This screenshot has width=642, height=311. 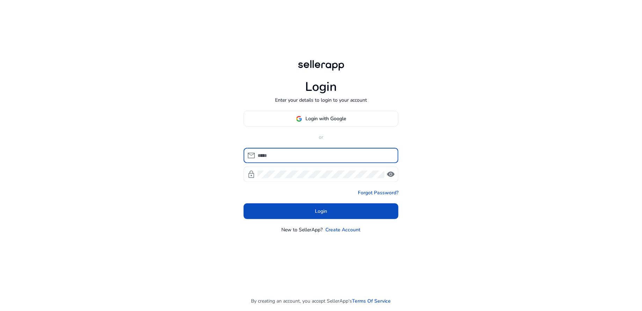 What do you see at coordinates (321, 211) in the screenshot?
I see `button: Login` at bounding box center [321, 211].